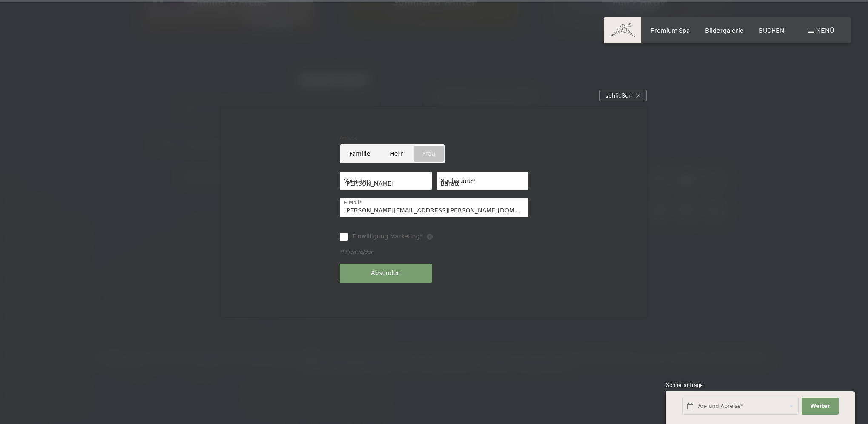  What do you see at coordinates (724, 30) in the screenshot?
I see `a: Bildergalerie` at bounding box center [724, 30].